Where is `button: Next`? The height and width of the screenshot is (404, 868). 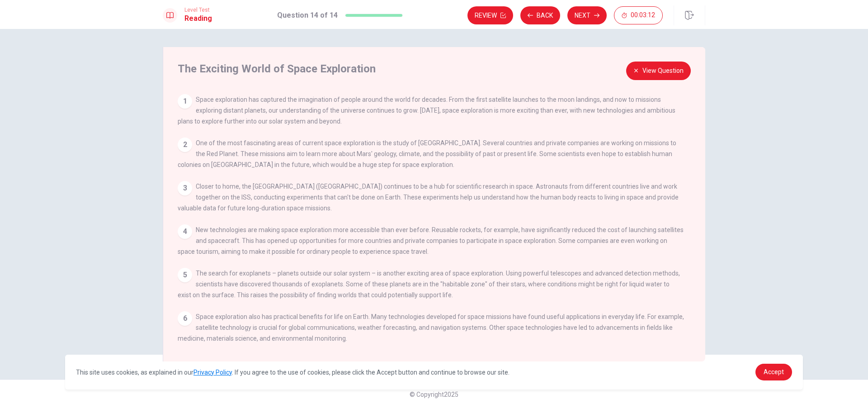 button: Next is located at coordinates (587, 16).